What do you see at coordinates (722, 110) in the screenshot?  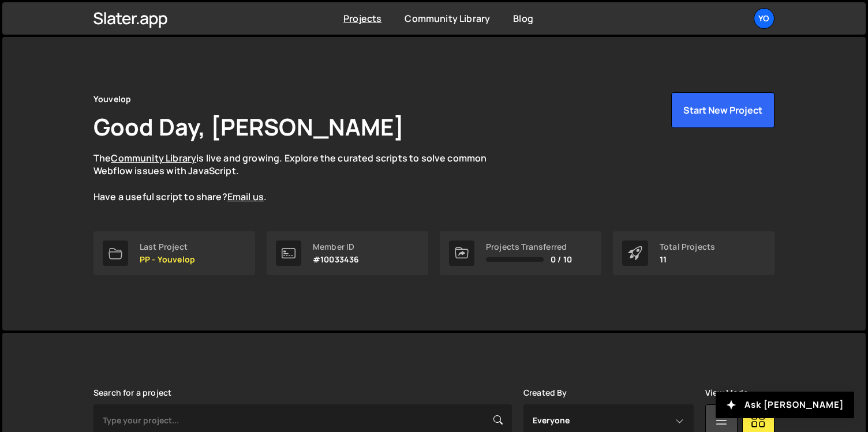 I see `button: Start New Project` at bounding box center [722, 110].